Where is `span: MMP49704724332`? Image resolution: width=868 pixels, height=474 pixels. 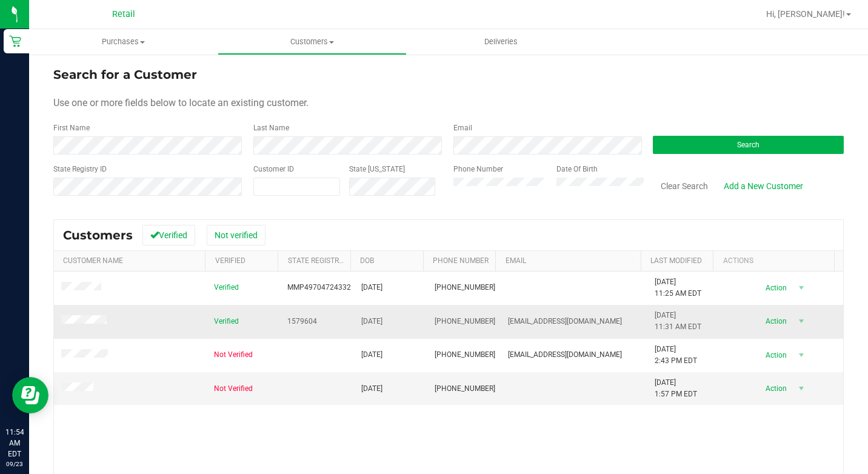 span: MMP49704724332 is located at coordinates (319, 287).